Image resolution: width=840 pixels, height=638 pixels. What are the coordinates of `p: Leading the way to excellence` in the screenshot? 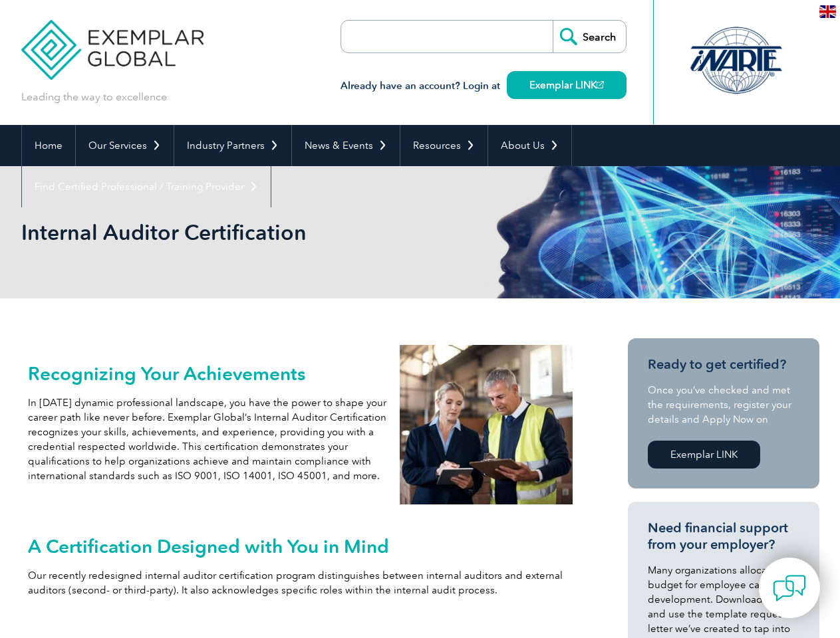 It's located at (94, 97).